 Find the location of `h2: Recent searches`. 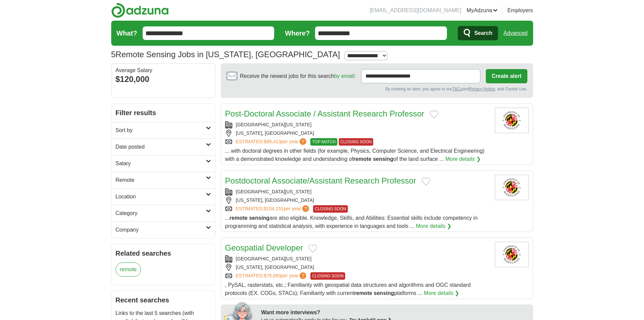

h2: Recent searches is located at coordinates (164, 300).